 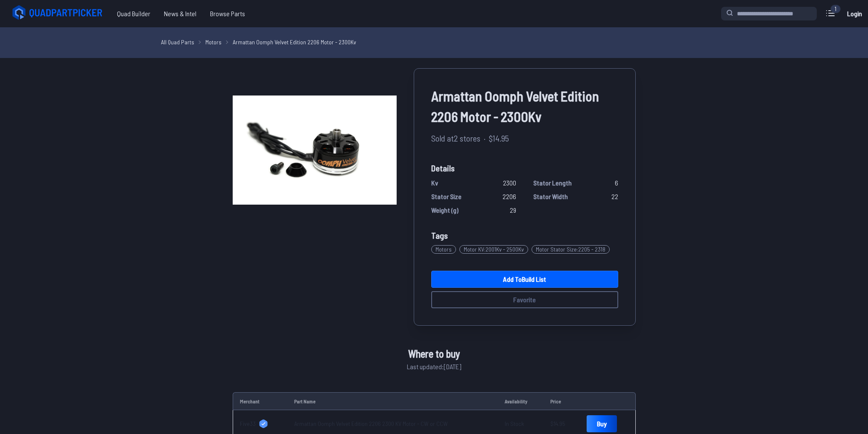 I want to click on a: Five33, so click(x=260, y=424).